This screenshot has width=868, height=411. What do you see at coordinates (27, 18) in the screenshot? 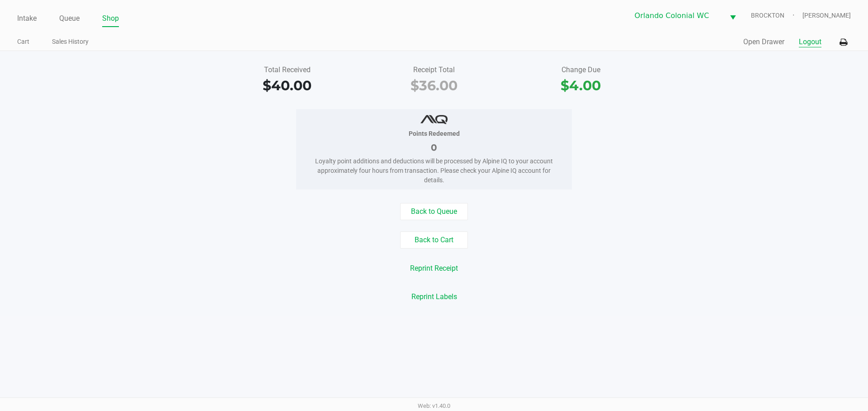
I see `a: Intake` at bounding box center [27, 18].